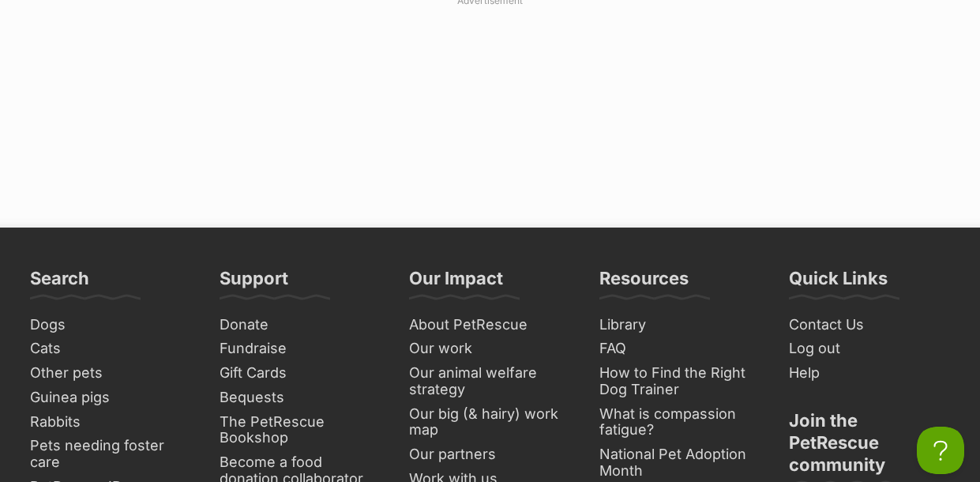 The height and width of the screenshot is (482, 980). Describe the element at coordinates (680, 325) in the screenshot. I see `a: Library` at that location.